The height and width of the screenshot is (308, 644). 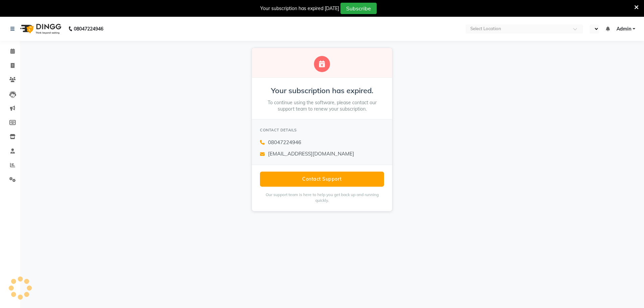 What do you see at coordinates (322, 90) in the screenshot?
I see `h2: Your subscription has expired.` at bounding box center [322, 90].